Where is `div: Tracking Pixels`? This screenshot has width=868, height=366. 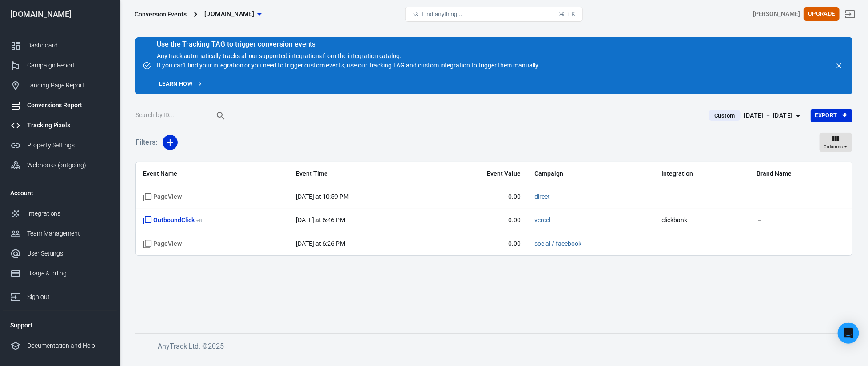
div: Tracking Pixels is located at coordinates (69, 125).